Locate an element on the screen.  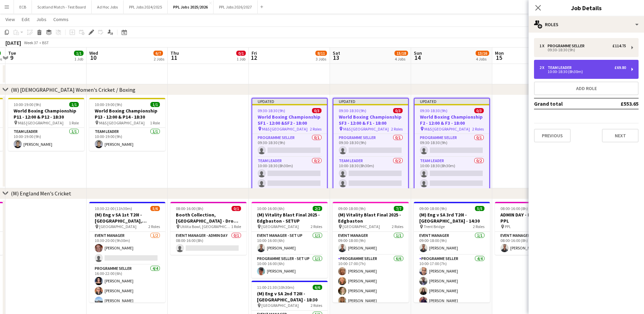
span: 0/1 is located at coordinates (237, 208).